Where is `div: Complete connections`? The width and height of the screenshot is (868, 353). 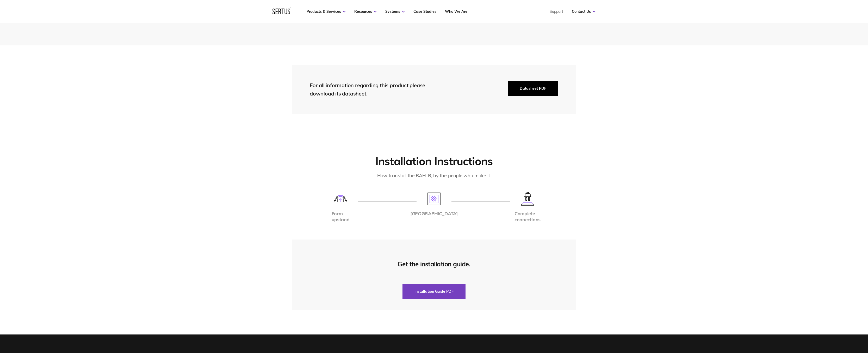 div: Complete connections is located at coordinates (527, 216).